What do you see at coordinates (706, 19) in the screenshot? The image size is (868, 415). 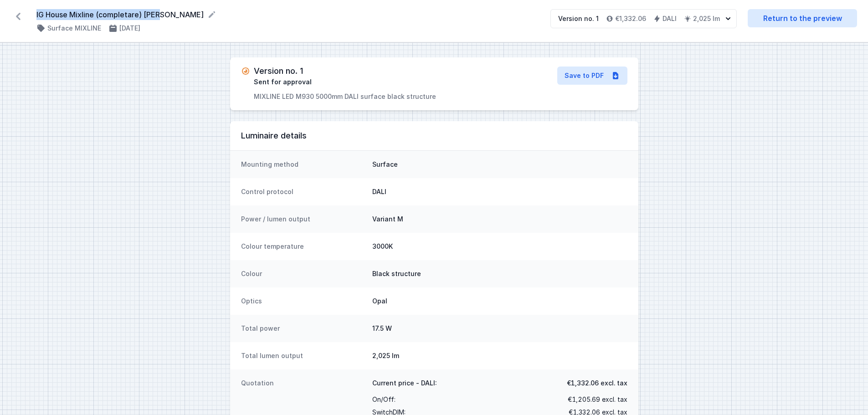 I see `h4: 2,025 lm` at bounding box center [706, 19].